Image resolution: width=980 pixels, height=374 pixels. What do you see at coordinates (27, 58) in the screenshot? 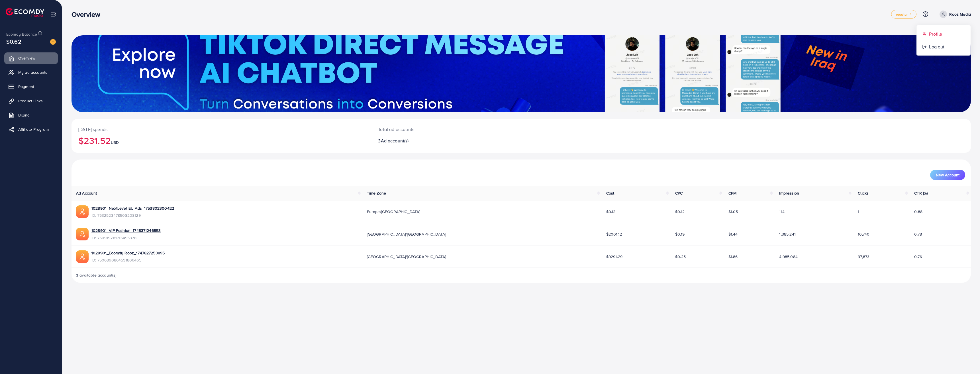
I see `span: Overview` at bounding box center [27, 58].